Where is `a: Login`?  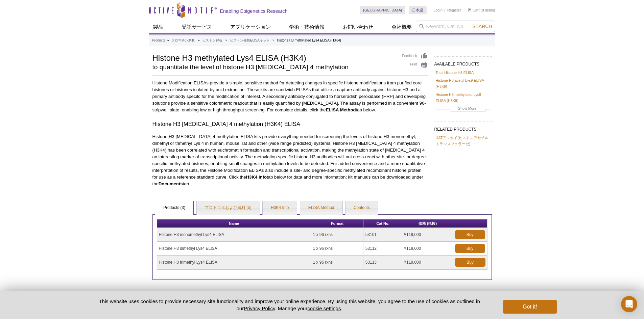 a: Login is located at coordinates (438, 10).